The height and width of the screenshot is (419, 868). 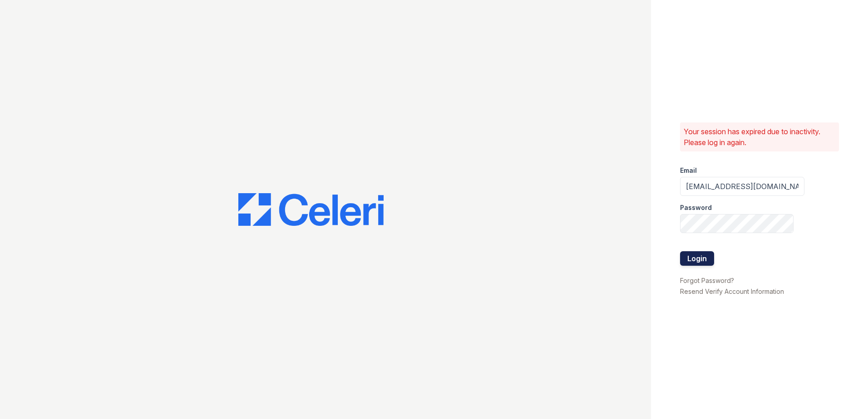 What do you see at coordinates (760, 137) in the screenshot?
I see `p: Your session has expired due to inactivity. Please log in again.` at bounding box center [760, 137].